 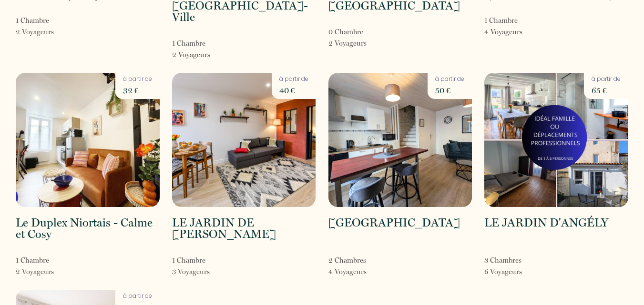 I want to click on p: 3 Voyageur, so click(x=191, y=272).